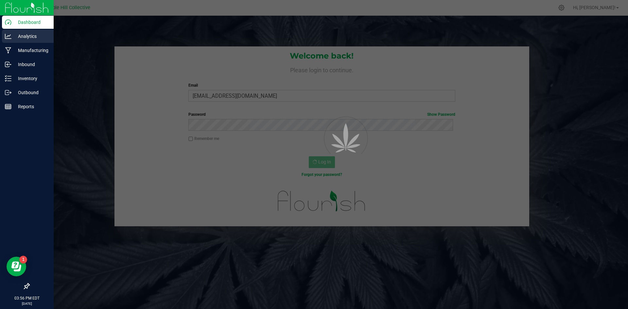  Describe the element at coordinates (8, 22) in the screenshot. I see `inline-svg: Dashboard` at that location.